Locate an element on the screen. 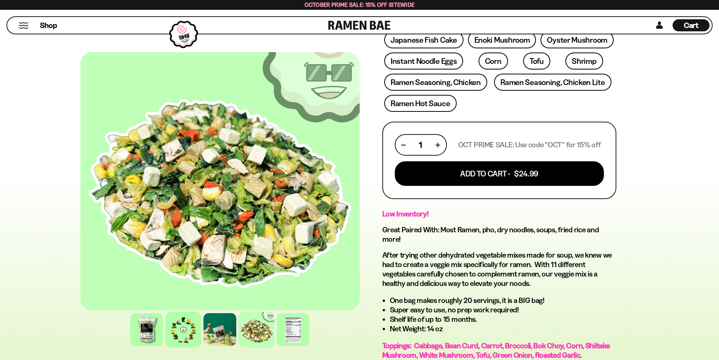  h2: Great Paired With: Most Ramen, pho, dry noodles, soups, fried rice and more! is located at coordinates (499, 234).